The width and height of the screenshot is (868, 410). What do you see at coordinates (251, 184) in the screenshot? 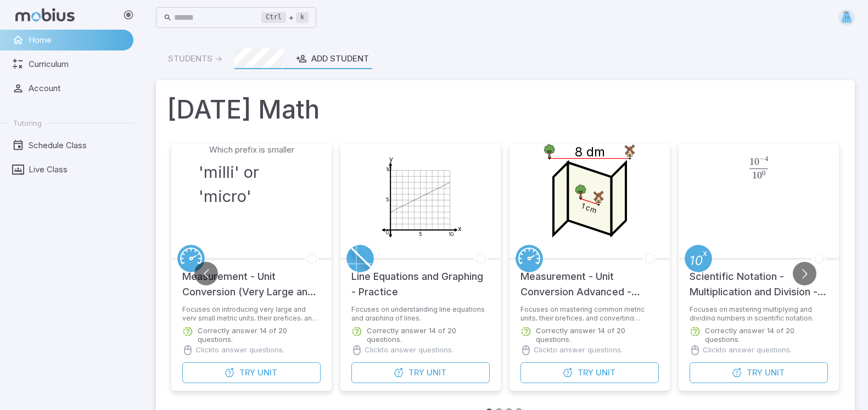
I see `h3: 'milli' or 'micro'` at bounding box center [251, 184].